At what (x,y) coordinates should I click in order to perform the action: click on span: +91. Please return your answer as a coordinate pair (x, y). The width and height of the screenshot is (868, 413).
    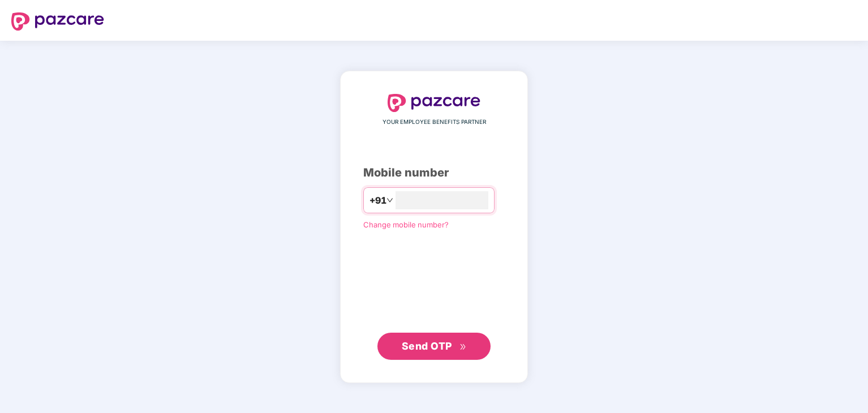
    Looking at the image, I should click on (378, 200).